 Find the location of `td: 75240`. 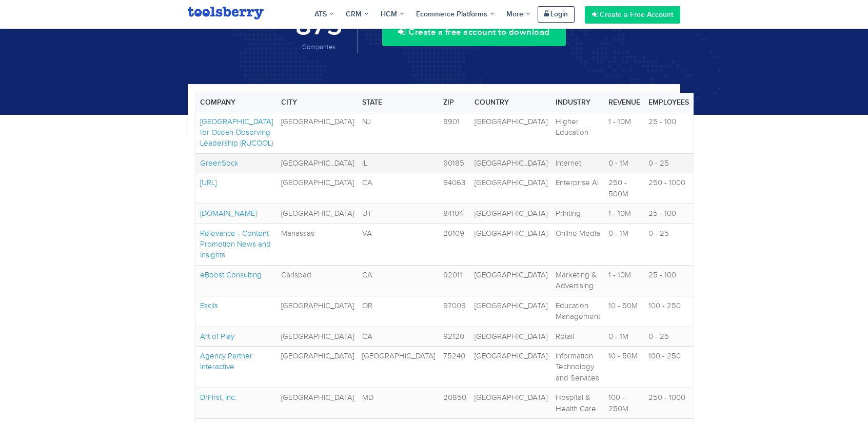

td: 75240 is located at coordinates (454, 366).